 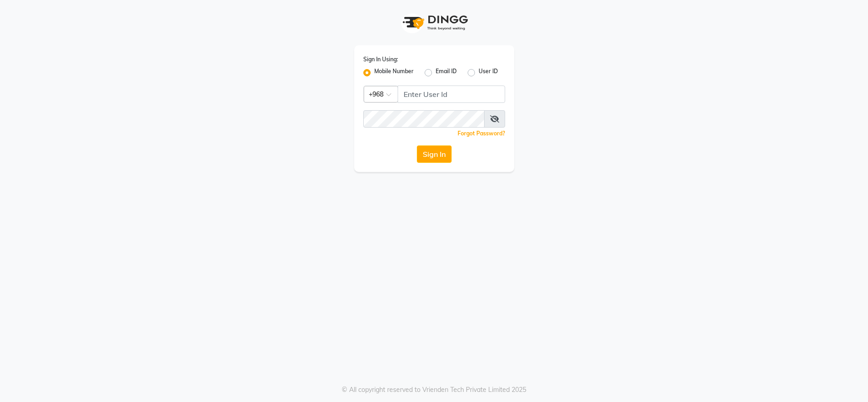 I want to click on button: Sign In, so click(x=435, y=154).